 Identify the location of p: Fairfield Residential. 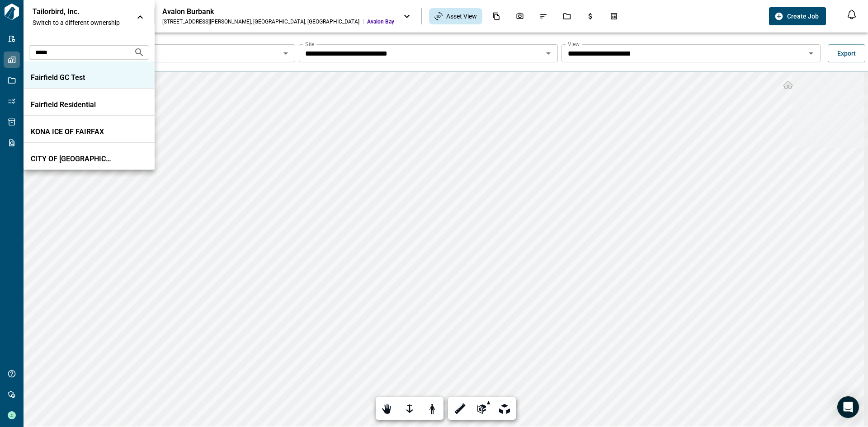
(71, 105).